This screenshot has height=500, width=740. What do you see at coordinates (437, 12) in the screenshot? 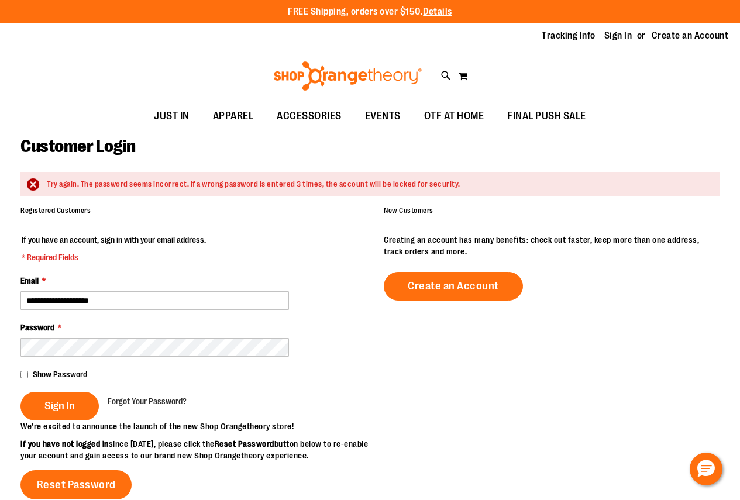
I see `a: Details` at bounding box center [437, 12].